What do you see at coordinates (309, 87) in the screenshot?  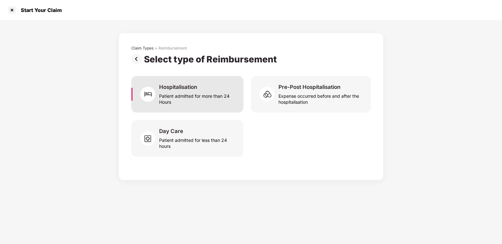 I see `div: Pre-Post Hospitalisation` at bounding box center [309, 87].